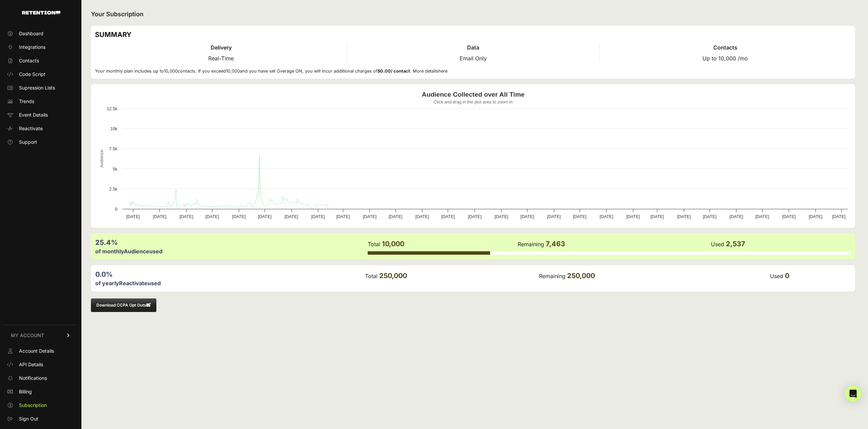  I want to click on button: Download CCPA Opt Outs, so click(124, 305).